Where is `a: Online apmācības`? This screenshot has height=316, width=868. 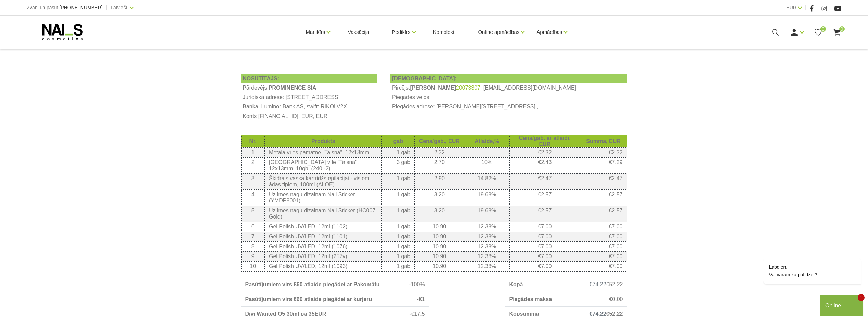 a: Online apmācības is located at coordinates (499, 32).